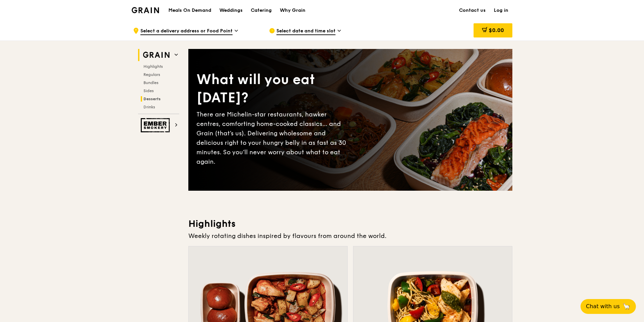 This screenshot has width=644, height=322. What do you see at coordinates (153, 67) in the screenshot?
I see `span: Highlights` at bounding box center [153, 67].